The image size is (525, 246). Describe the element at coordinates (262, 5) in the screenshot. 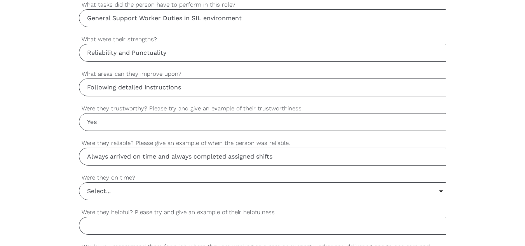

I see `label: What tasks did the person have to perform in this role?` at that location.